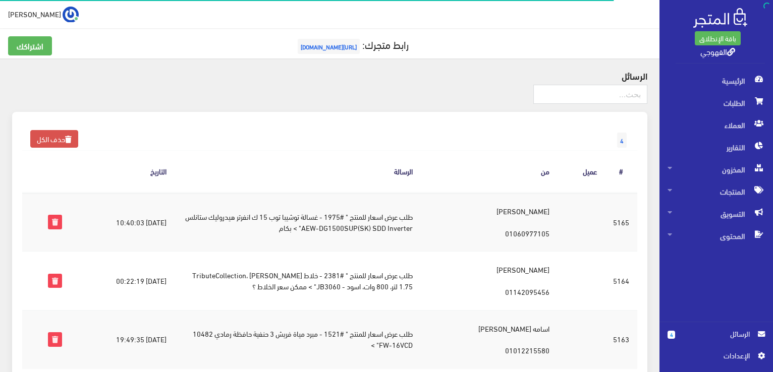 This screenshot has height=372, width=773. What do you see at coordinates (716, 103) in the screenshot?
I see `span: الطلبات` at bounding box center [716, 103].